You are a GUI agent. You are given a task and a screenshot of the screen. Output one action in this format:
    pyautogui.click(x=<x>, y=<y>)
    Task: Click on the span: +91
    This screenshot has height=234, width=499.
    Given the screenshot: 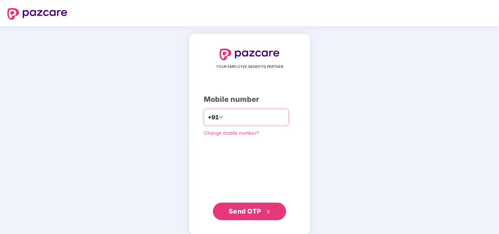 What is the action you would take?
    pyautogui.click(x=213, y=117)
    